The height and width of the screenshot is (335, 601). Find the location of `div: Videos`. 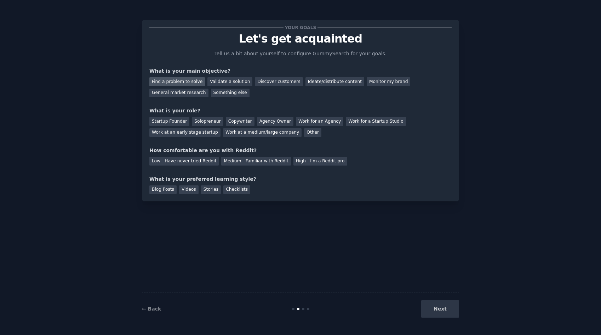

div: Videos is located at coordinates (189, 189).